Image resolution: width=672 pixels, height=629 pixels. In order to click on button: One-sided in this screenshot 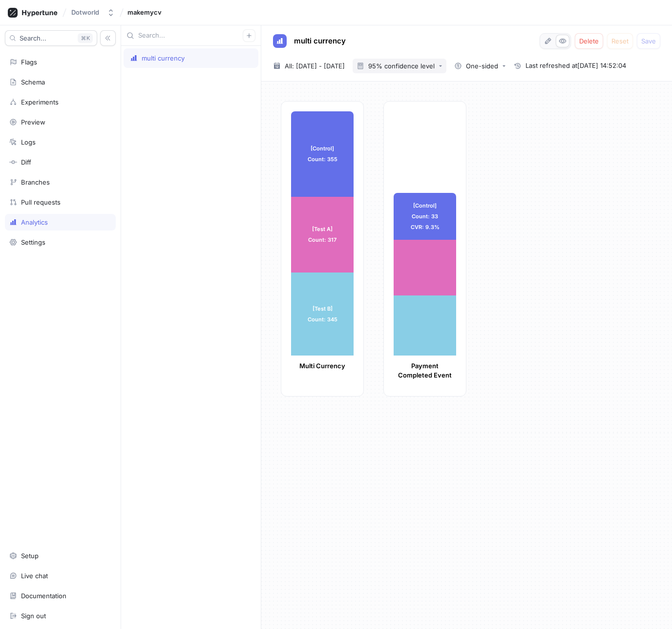, I will do `click(481, 66)`.